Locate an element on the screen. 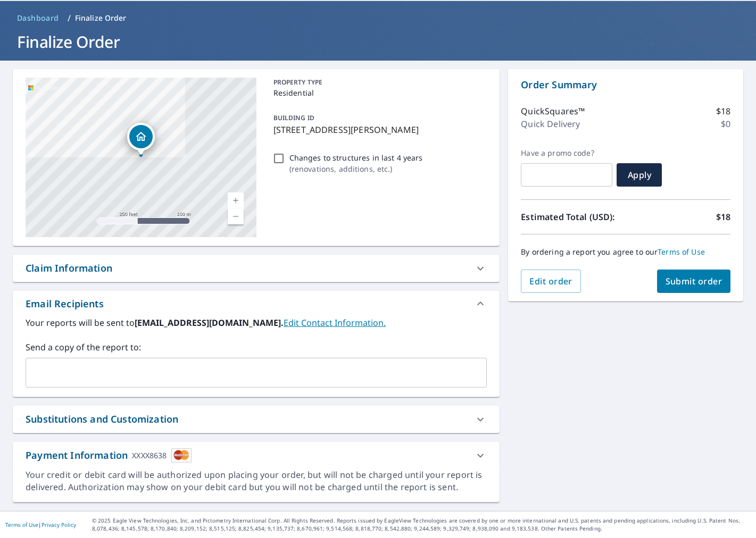  span: Submit order is located at coordinates (694, 282).